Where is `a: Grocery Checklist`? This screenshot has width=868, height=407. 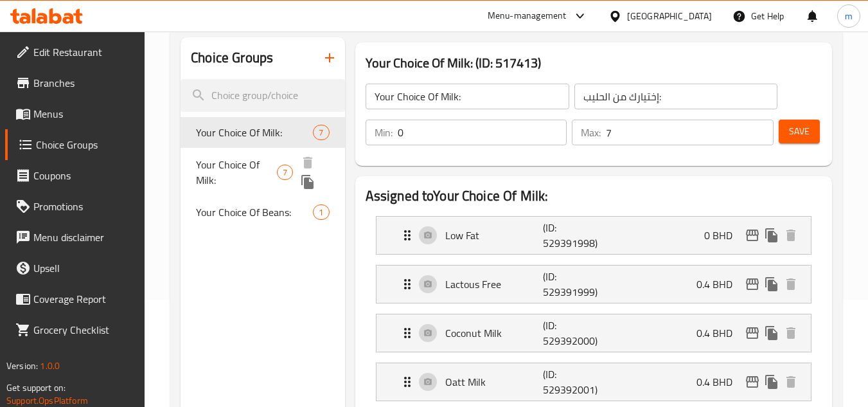 a: Grocery Checklist is located at coordinates (76, 330).